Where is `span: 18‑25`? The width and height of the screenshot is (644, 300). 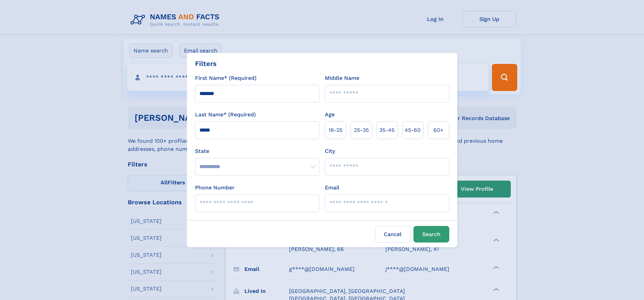 span: 18‑25 is located at coordinates (335, 130).